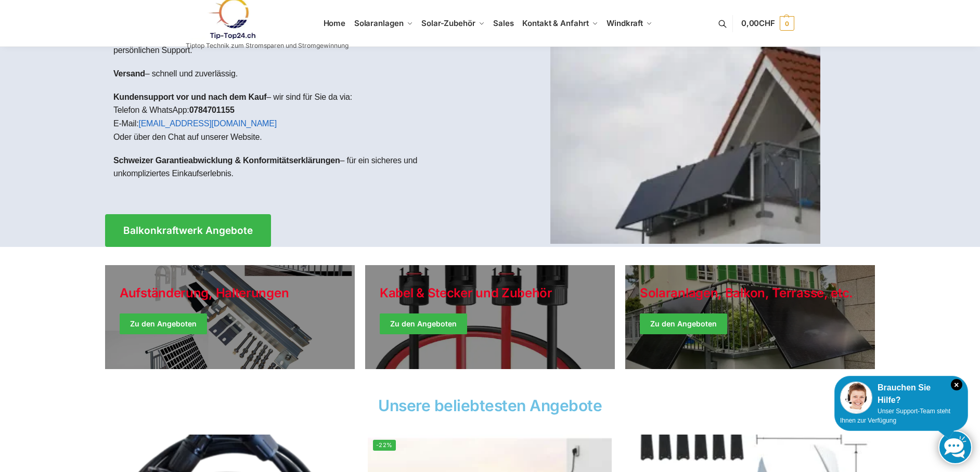 This screenshot has height=472, width=980. Describe the element at coordinates (957, 385) in the screenshot. I see `i: Schließen` at that location.